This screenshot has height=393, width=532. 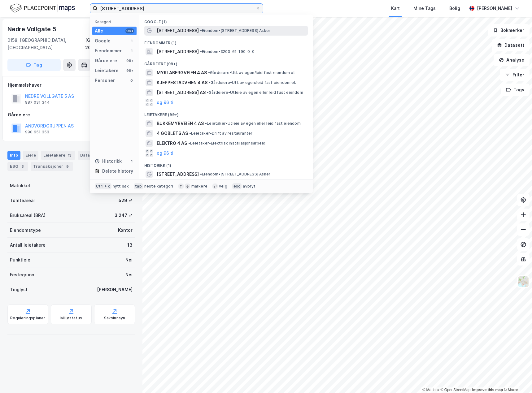 I want to click on button: Tag, so click(x=34, y=65).